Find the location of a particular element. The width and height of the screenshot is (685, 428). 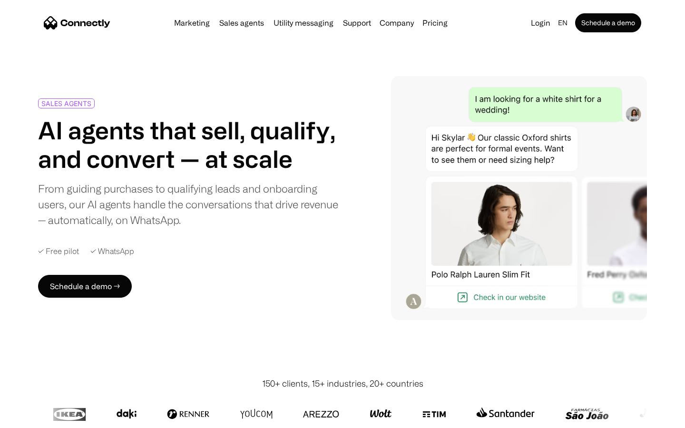

ul: Language list is located at coordinates (38, 418).